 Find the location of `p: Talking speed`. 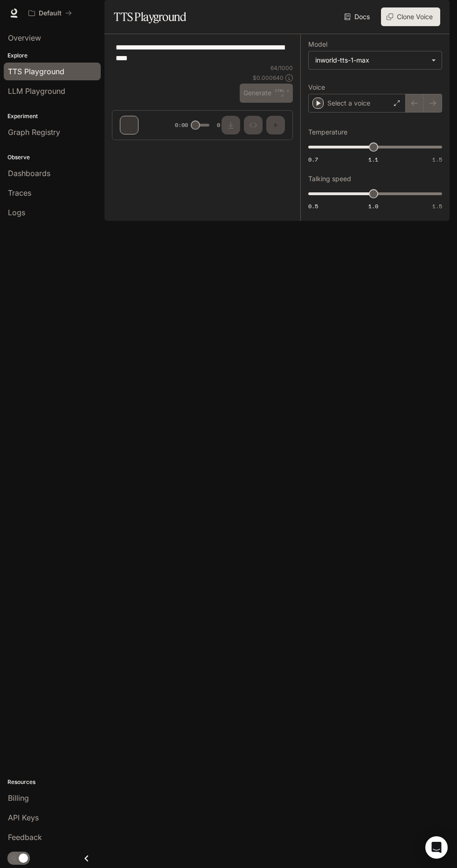

p: Talking speed is located at coordinates (330, 178).